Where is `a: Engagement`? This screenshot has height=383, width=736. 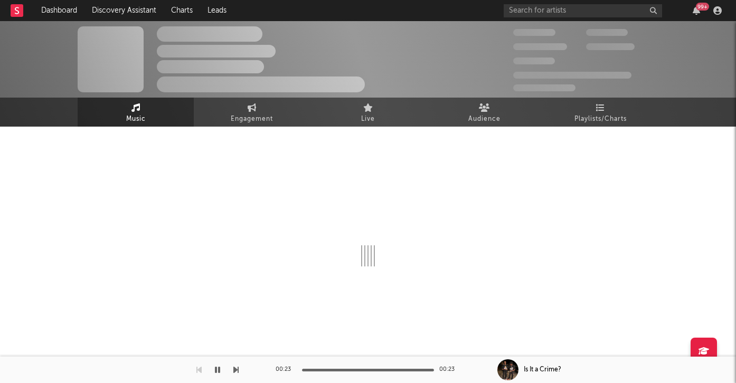 a: Engagement is located at coordinates (252, 112).